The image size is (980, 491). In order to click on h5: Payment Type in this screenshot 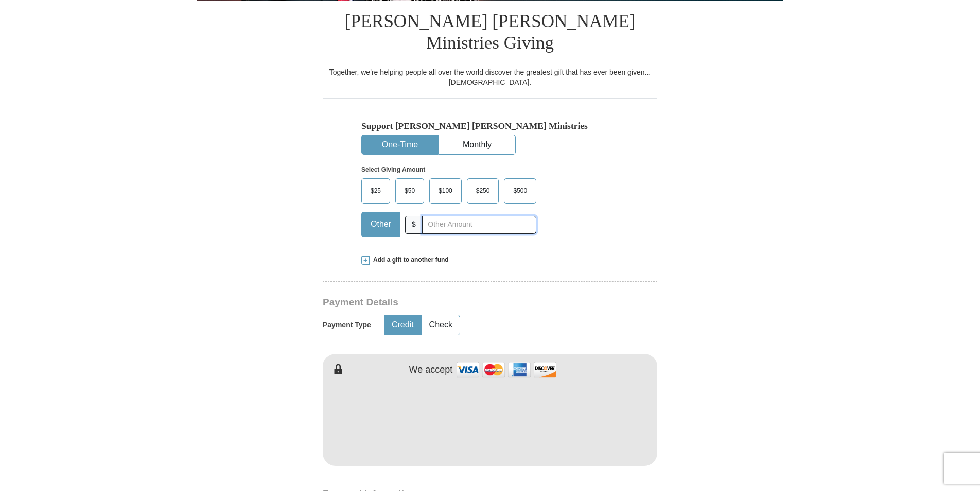, I will do `click(347, 325)`.